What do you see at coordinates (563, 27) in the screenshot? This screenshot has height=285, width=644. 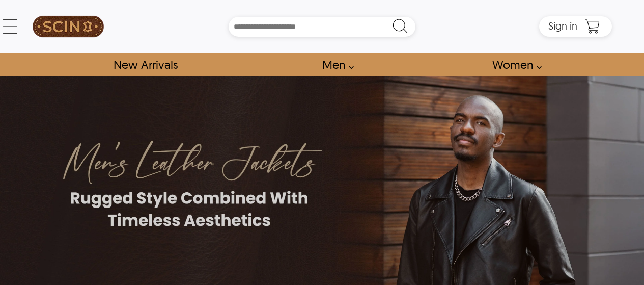 I see `a: Sign in` at bounding box center [563, 27].